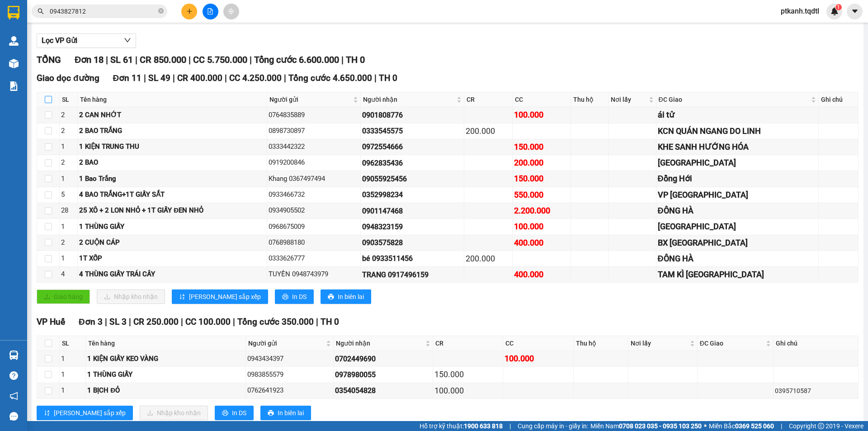 The width and height of the screenshot is (868, 431). Describe the element at coordinates (54, 55) in the screenshot. I see `span: 100.000` at that location.